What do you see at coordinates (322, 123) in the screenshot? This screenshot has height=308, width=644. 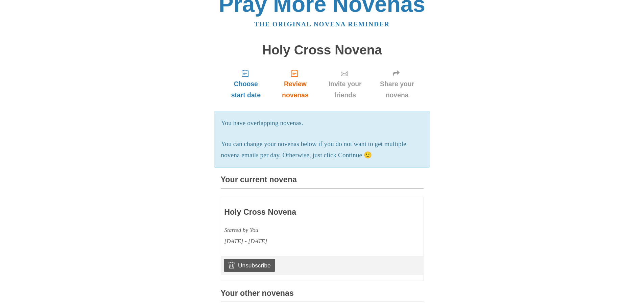 I see `p: You have overlapping novenas.` at bounding box center [322, 123].